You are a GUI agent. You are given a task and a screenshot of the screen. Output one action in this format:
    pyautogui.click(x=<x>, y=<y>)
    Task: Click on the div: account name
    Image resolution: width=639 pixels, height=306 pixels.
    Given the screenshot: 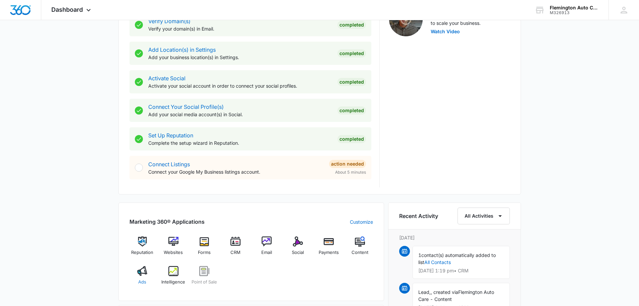 What is the action you would take?
    pyautogui.click(x=574, y=8)
    